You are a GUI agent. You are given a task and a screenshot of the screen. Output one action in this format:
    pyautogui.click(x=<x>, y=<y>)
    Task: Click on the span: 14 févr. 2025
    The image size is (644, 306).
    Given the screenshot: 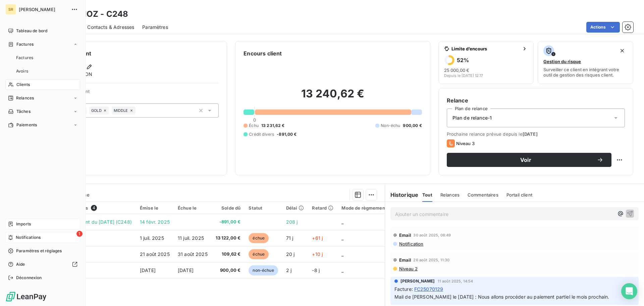 What is the action you would take?
    pyautogui.click(x=155, y=222)
    